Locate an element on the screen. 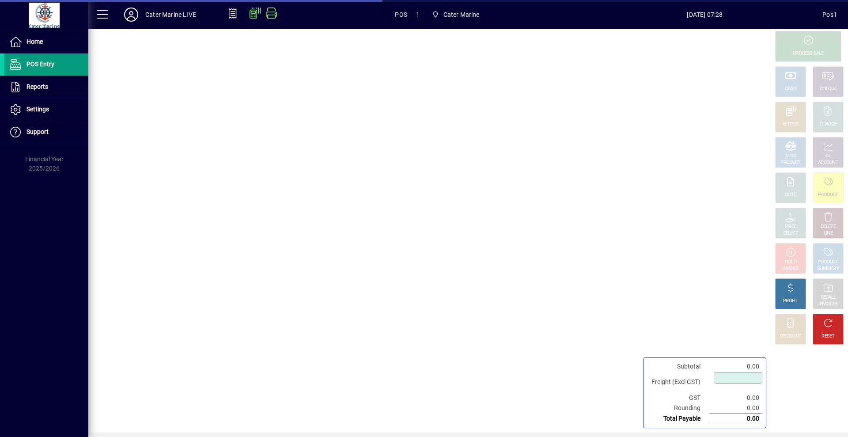 This screenshot has height=437, width=848. span: Home is located at coordinates (34, 42).